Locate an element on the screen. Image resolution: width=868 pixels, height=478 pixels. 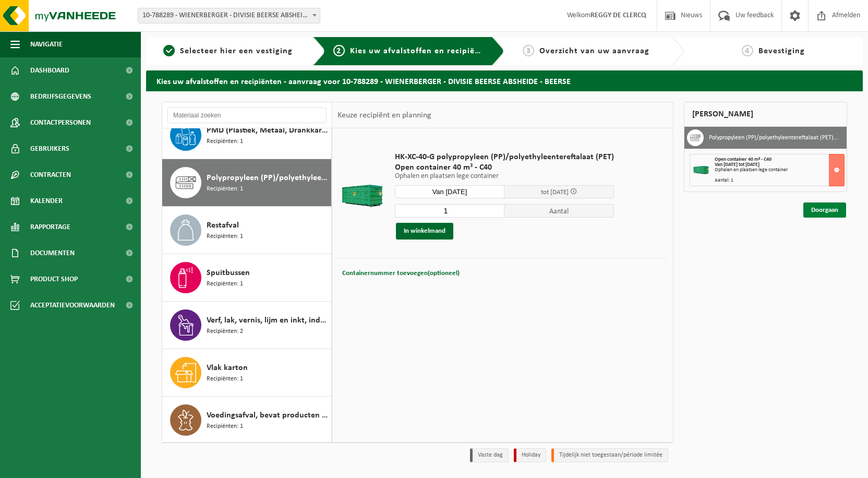
span: 4 is located at coordinates (748, 51).